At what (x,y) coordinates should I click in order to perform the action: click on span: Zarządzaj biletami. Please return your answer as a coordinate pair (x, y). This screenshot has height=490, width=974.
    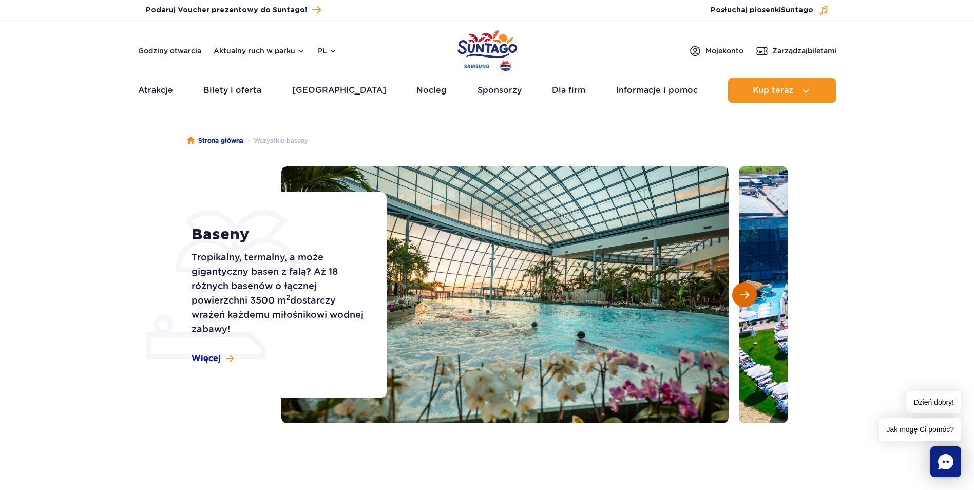
    Looking at the image, I should click on (804, 51).